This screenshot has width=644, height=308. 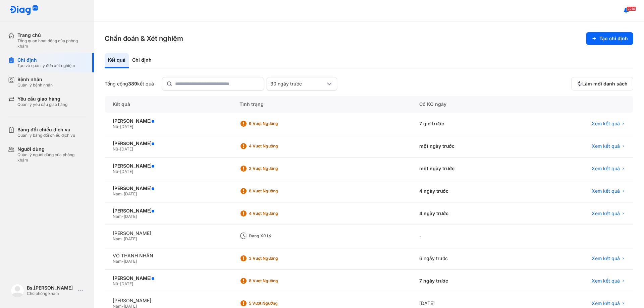 I want to click on div: Đang xử lý, so click(x=276, y=236).